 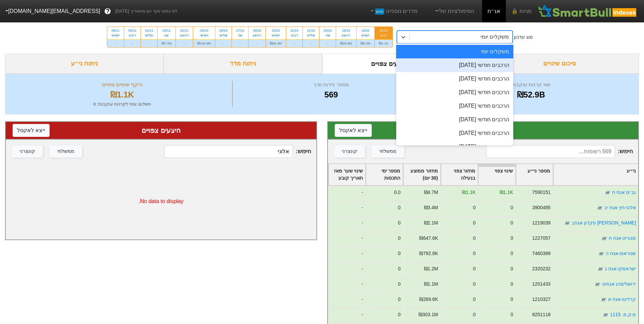 What do you see at coordinates (624, 192) in the screenshot?
I see `a: גב ים אגח ח` at bounding box center [624, 192].